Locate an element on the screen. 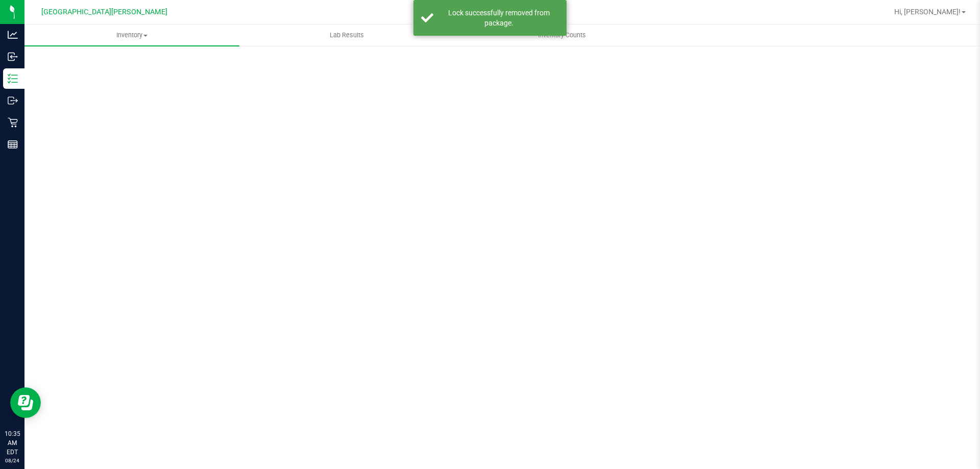 Image resolution: width=980 pixels, height=469 pixels. a: Lab Results is located at coordinates (347, 35).